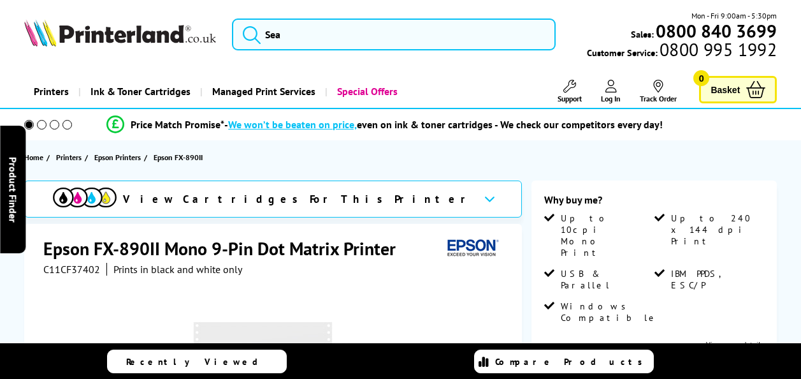  I want to click on a: Home, so click(35, 157).